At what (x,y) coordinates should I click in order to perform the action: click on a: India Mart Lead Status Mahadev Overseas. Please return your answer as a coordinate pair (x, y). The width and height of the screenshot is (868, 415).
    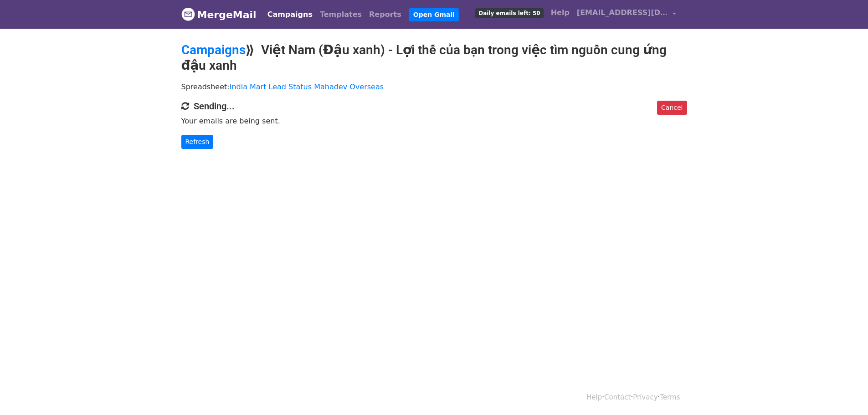
    Looking at the image, I should click on (307, 87).